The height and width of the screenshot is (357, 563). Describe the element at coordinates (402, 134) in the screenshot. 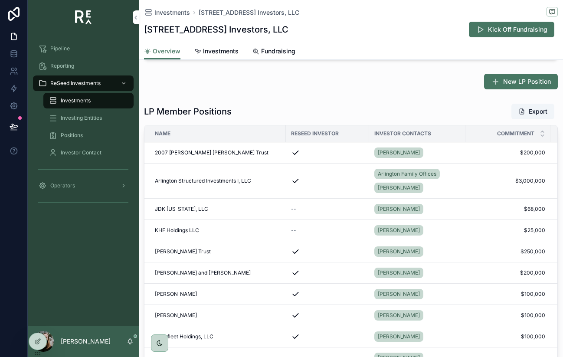

I see `span: Investor Contacts` at that location.